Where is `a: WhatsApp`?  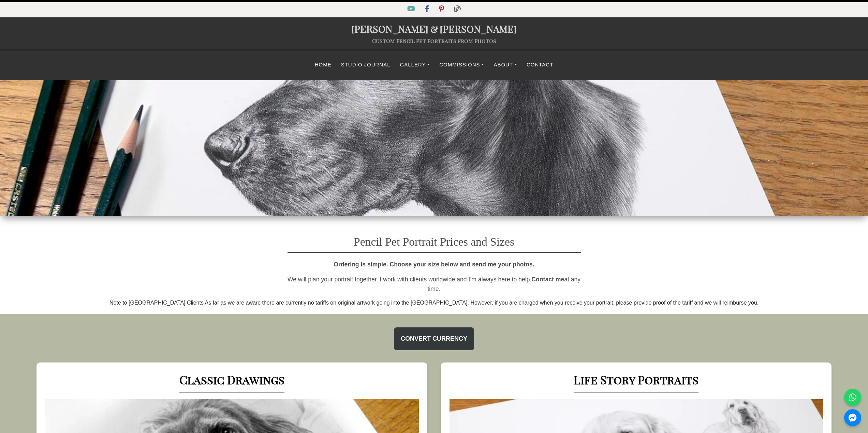
a: WhatsApp is located at coordinates (853, 397).